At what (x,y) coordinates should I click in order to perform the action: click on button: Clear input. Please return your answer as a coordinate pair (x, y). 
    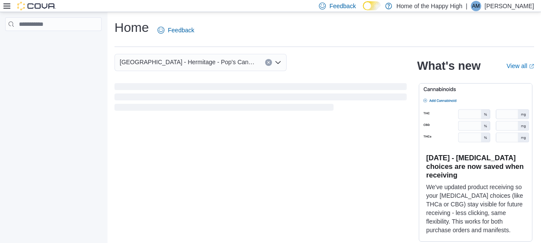
    Looking at the image, I should click on (268, 62).